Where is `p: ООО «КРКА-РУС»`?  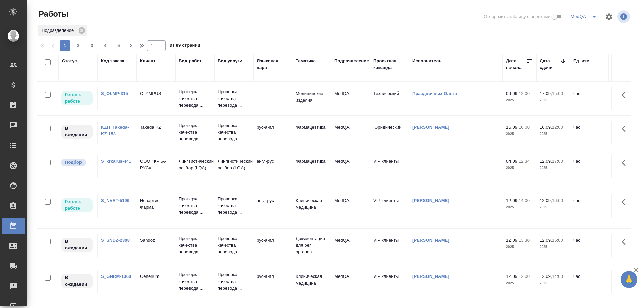 p: ООО «КРКА-РУС» is located at coordinates (156, 165).